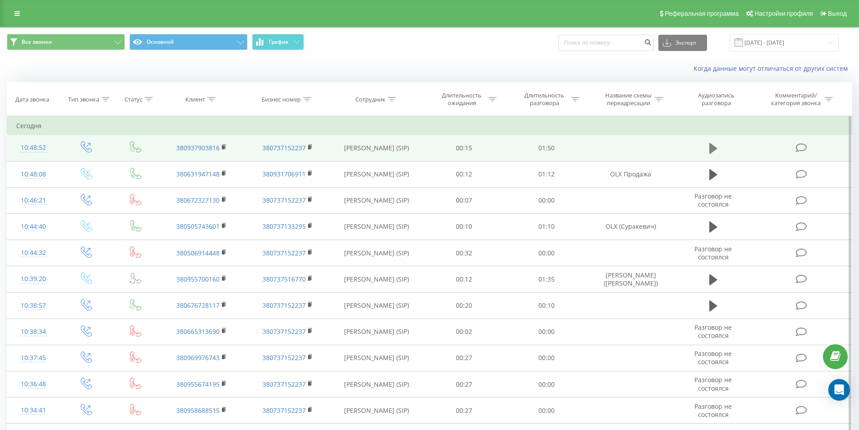  What do you see at coordinates (198, 279) in the screenshot?
I see `a: 380955700160` at bounding box center [198, 279].